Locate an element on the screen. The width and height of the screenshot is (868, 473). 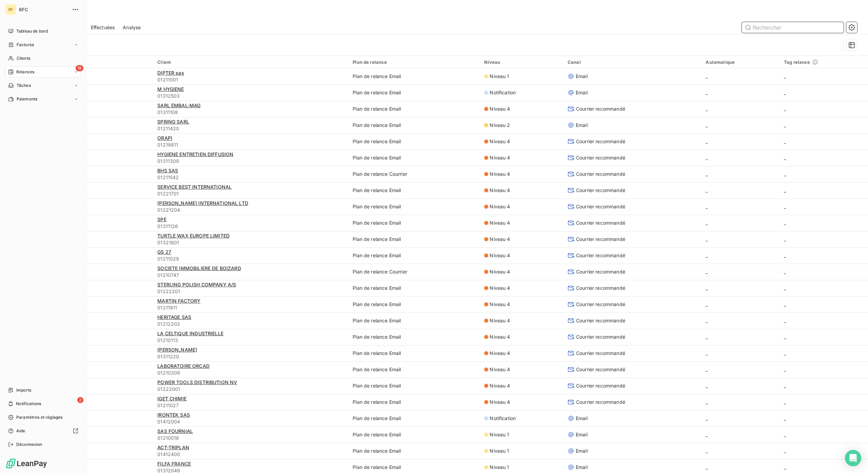
span: Paiements is located at coordinates (27, 99).